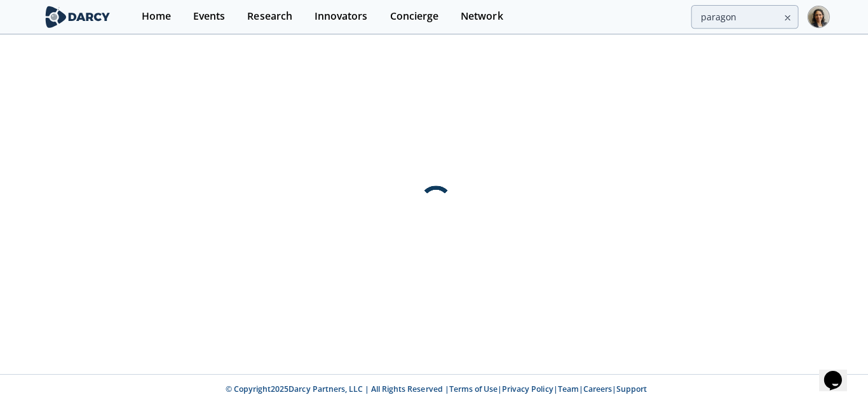 The width and height of the screenshot is (868, 402). What do you see at coordinates (77, 16) in the screenshot?
I see `img: logo-wide.svg` at bounding box center [77, 16].